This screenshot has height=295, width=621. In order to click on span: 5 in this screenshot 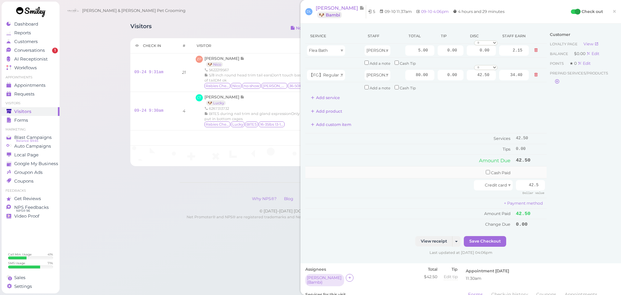, I will do `click(374, 11)`.